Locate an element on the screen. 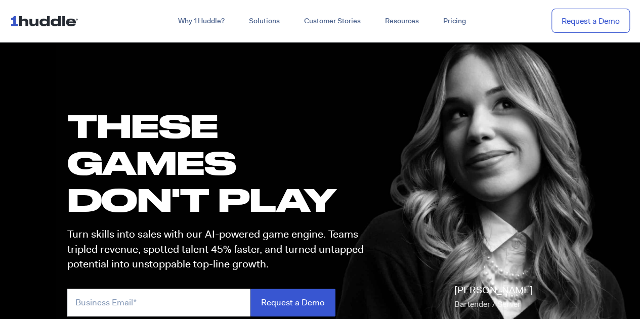 This screenshot has width=640, height=319. a: Solutions is located at coordinates (264, 21).